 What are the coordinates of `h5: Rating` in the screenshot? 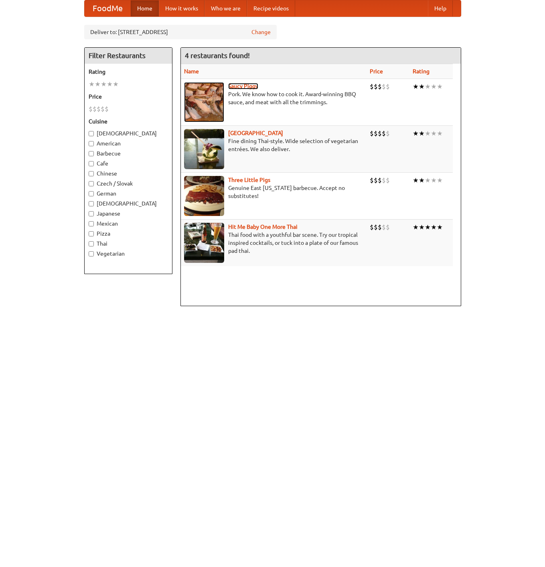 It's located at (128, 72).